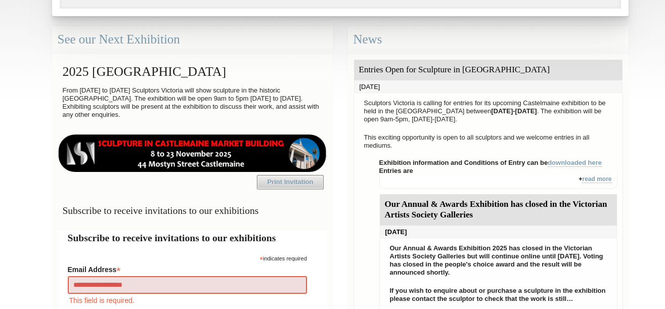 This screenshot has width=665, height=309. What do you see at coordinates (192, 210) in the screenshot?
I see `h3: Subscribe to receive invitations to our exhibitions` at bounding box center [192, 210].